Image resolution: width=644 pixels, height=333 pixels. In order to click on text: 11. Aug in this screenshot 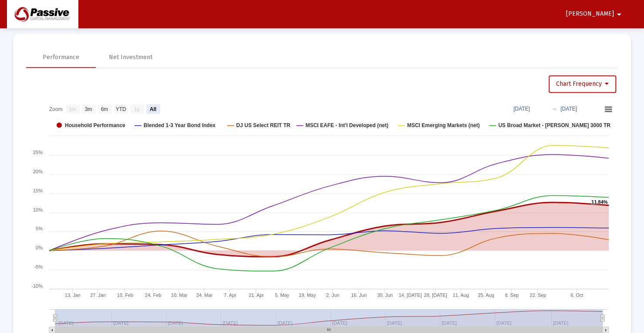, I will do `click(460, 295)`.